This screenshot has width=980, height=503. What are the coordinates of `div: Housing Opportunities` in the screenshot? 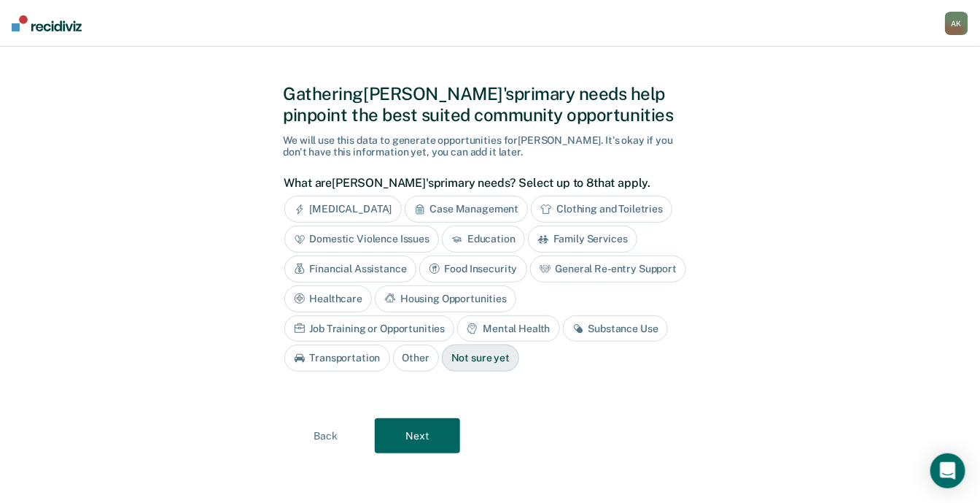 It's located at (445, 298).